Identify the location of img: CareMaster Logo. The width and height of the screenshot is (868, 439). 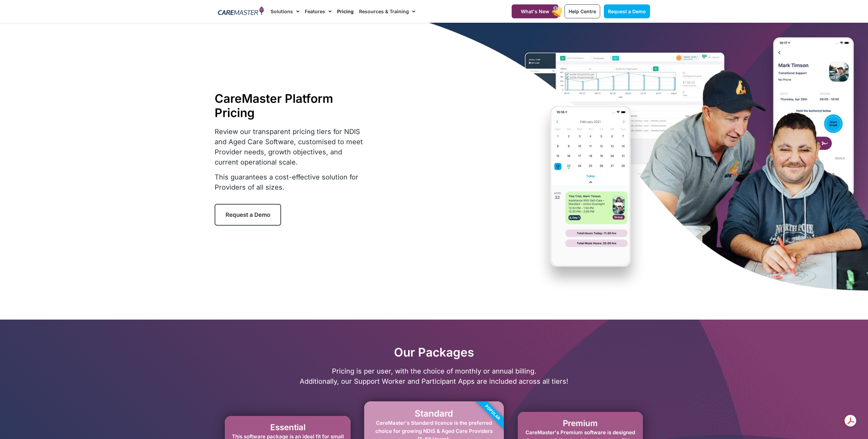
(241, 12).